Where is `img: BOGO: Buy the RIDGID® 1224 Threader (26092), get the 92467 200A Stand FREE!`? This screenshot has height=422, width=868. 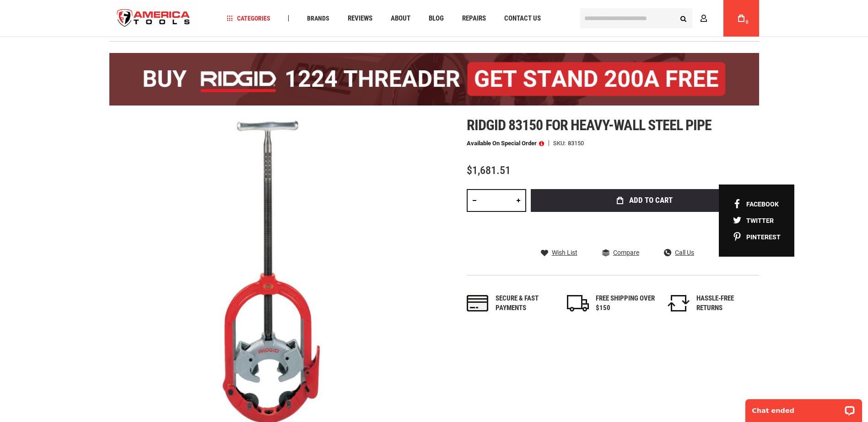
img: BOGO: Buy the RIDGID® 1224 Threader (26092), get the 92467 200A Stand FREE! is located at coordinates (434, 79).